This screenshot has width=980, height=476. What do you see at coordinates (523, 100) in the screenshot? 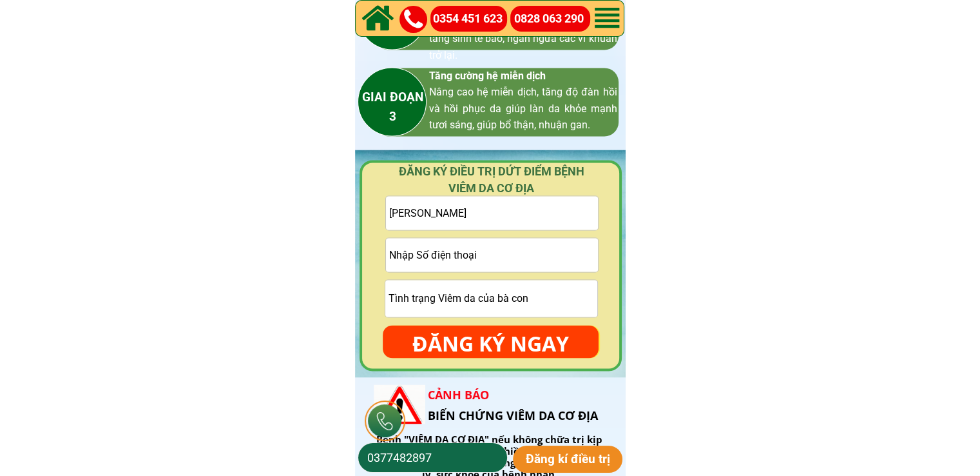
I see `h3: Tăng cường hệ miễn dịch` at bounding box center [523, 100].